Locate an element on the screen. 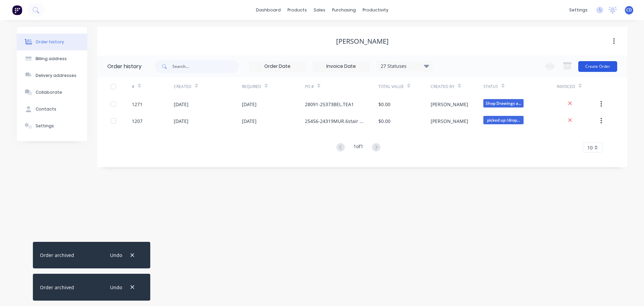 Image resolution: width=644 pixels, height=306 pixels. button: Contacts is located at coordinates (52, 109).